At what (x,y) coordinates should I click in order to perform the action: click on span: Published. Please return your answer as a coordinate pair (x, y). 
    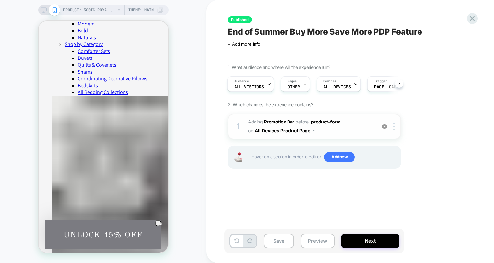
    Looking at the image, I should click on (240, 20).